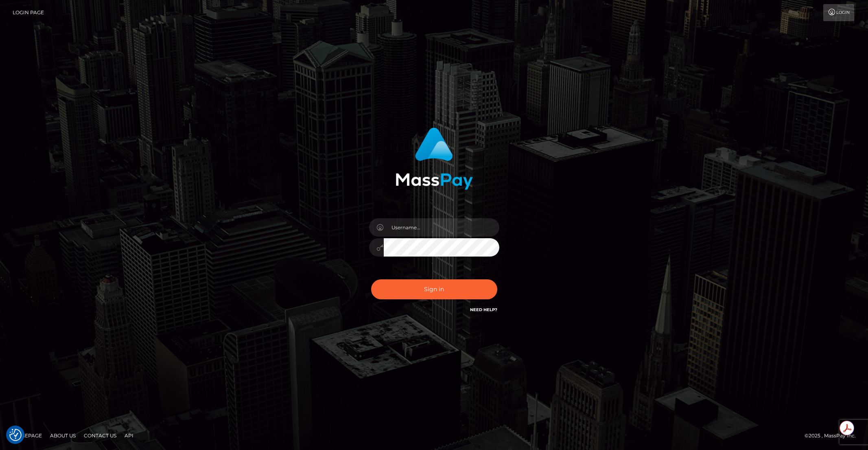  Describe the element at coordinates (833, 436) in the screenshot. I see `div: © 2025 , MassPay Inc.` at that location.